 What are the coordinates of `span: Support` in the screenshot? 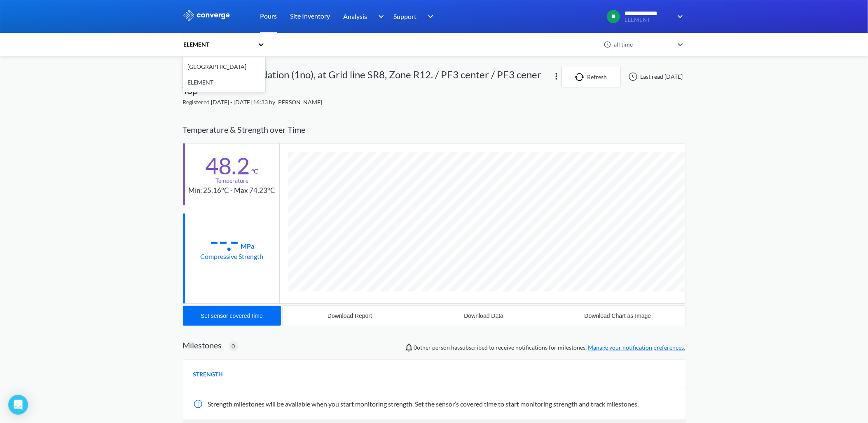 It's located at (405, 16).